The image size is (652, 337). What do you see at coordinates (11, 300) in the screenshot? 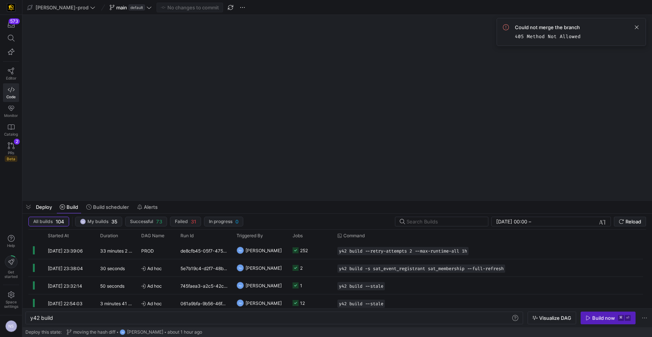
I see `a: Spacesettings` at bounding box center [11, 300].